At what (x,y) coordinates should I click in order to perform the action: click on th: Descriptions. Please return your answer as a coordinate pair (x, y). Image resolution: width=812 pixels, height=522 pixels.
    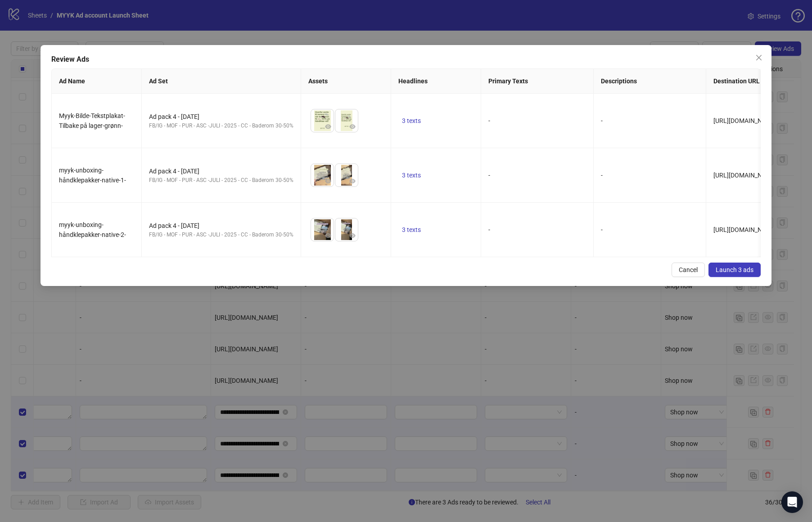
    Looking at the image, I should click on (650, 81).